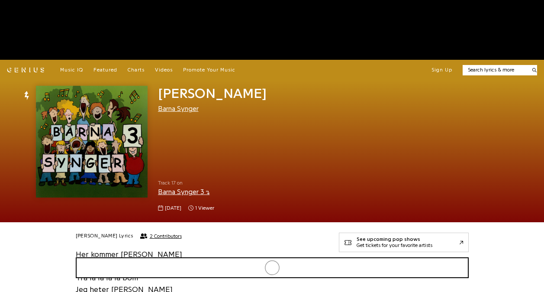  I want to click on span: Promote Your Music, so click(209, 70).